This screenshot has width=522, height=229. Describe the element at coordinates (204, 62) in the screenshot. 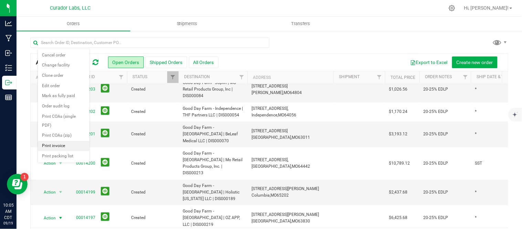

I see `button: All Orders` at that location.